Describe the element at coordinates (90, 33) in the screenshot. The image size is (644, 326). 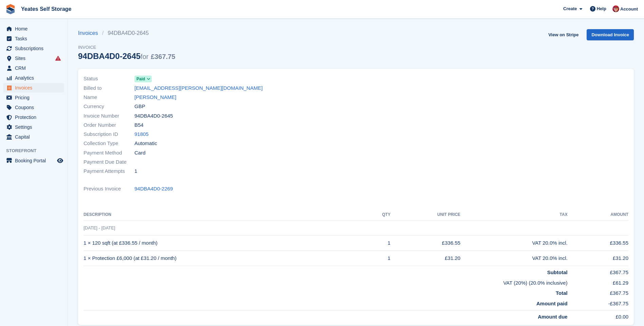
I see `a: Invoices` at that location.